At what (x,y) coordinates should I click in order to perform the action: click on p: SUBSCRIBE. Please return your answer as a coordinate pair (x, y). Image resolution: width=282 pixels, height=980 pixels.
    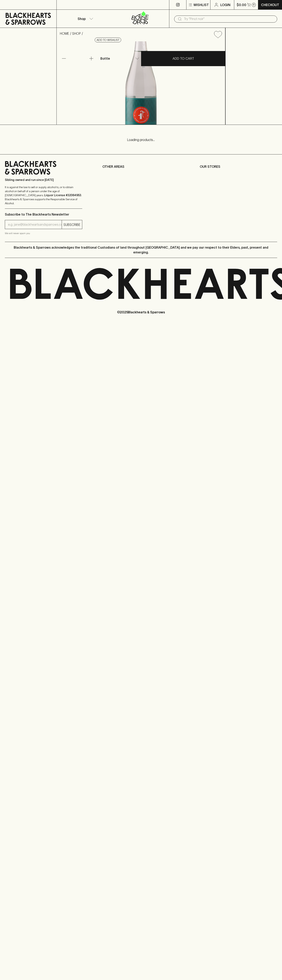
    Looking at the image, I should click on (72, 225).